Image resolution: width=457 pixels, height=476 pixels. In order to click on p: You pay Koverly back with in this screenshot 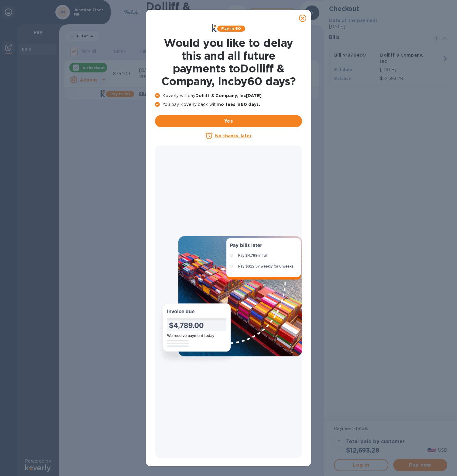, I will do `click(228, 104)`.